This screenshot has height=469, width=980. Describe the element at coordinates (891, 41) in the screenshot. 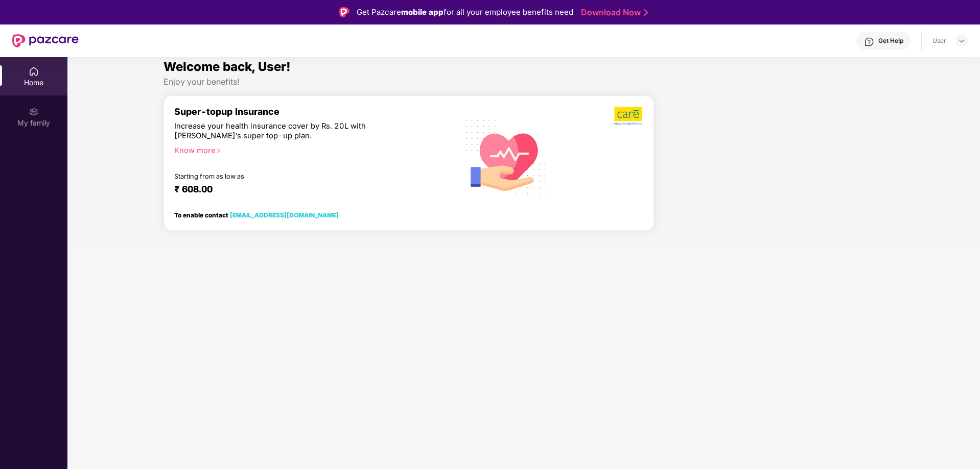

I see `div: Get Help` at that location.